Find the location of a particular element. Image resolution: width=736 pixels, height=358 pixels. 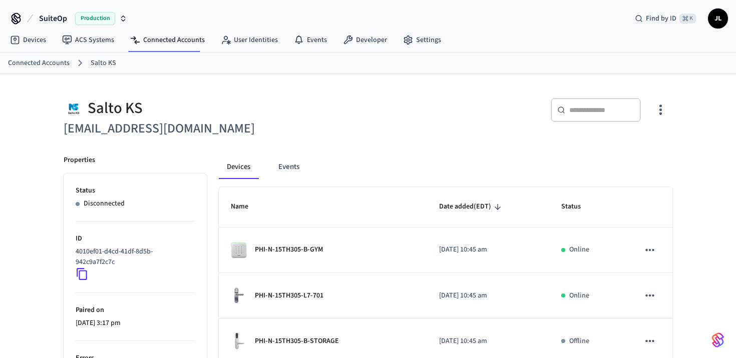

img: salto_escutcheon_pin is located at coordinates (239, 296).